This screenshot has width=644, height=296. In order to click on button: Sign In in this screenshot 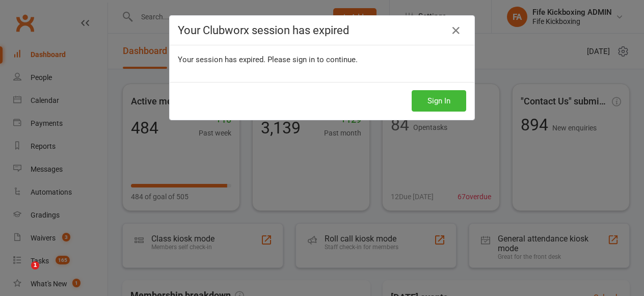, I will do `click(439, 101)`.